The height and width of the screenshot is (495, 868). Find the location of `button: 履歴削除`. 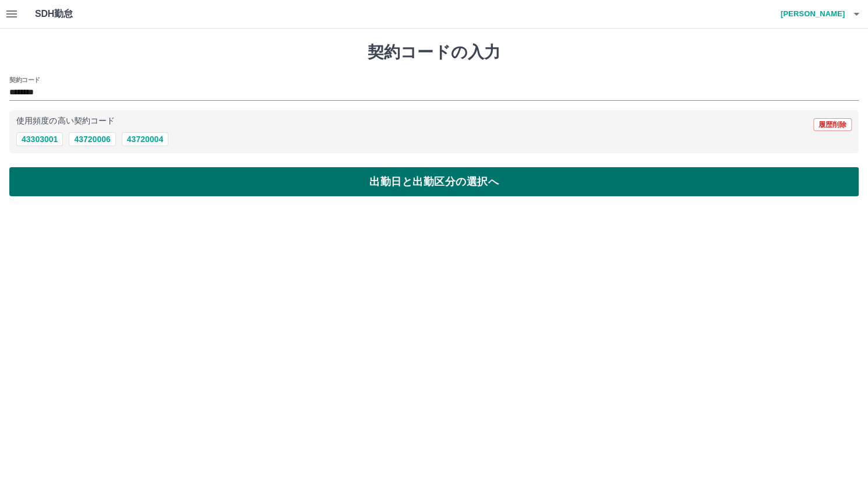

button: 履歴削除 is located at coordinates (832, 125).